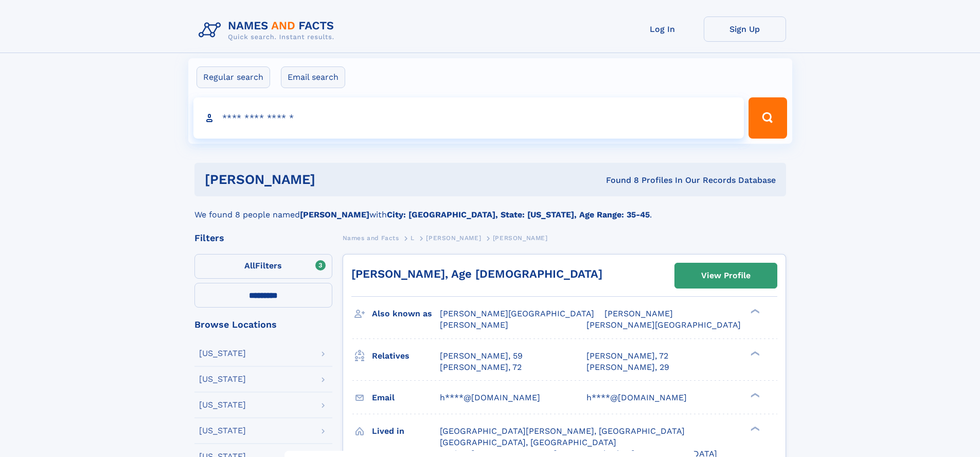  What do you see at coordinates (663, 29) in the screenshot?
I see `a: Log In` at bounding box center [663, 29].